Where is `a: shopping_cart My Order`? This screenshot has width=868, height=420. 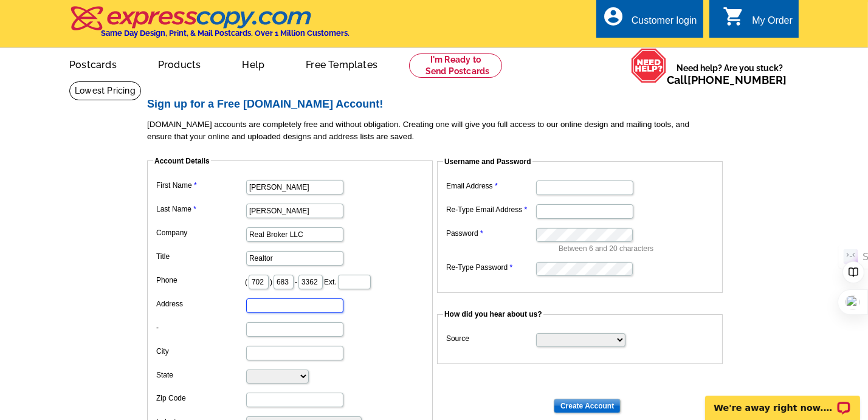
a: shopping_cart My Order is located at coordinates (757, 21).